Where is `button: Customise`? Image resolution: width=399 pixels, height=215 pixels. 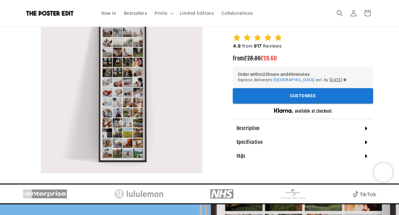
button: Customise is located at coordinates (302, 96).